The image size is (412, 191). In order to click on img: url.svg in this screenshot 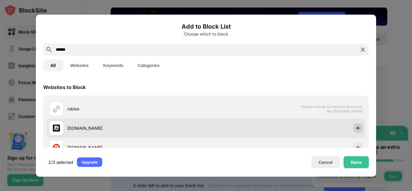, I will do `click(56, 108)`.